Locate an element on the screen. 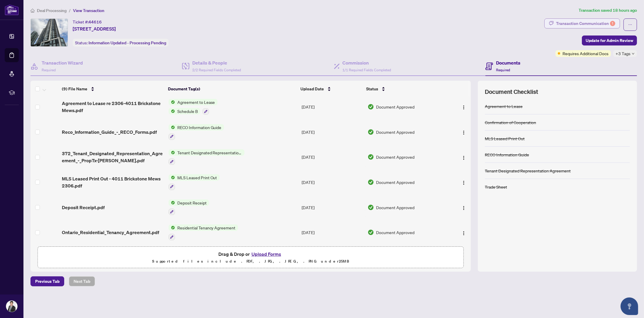  th: Document Tag(s) is located at coordinates (231, 89).